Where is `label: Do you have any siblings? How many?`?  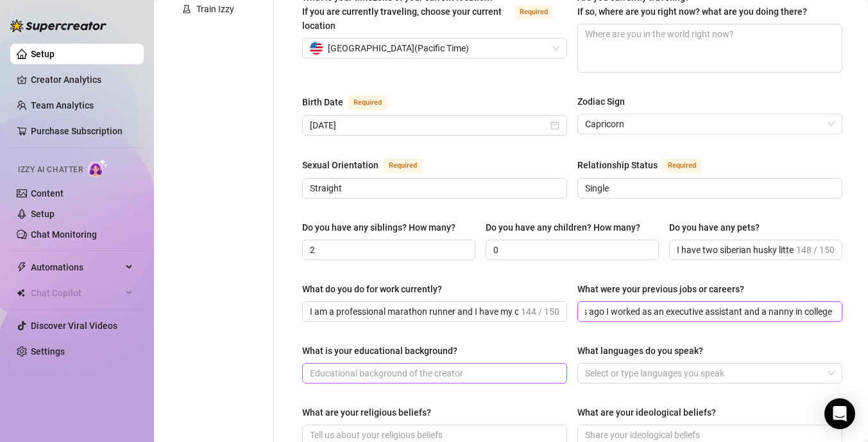 label: Do you have any siblings? How many? is located at coordinates (383, 227).